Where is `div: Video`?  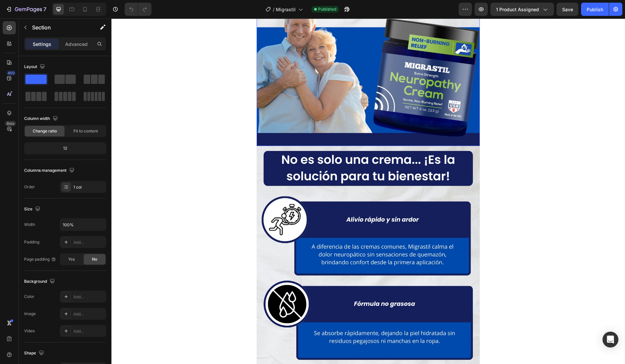 div: Video is located at coordinates (29, 331).